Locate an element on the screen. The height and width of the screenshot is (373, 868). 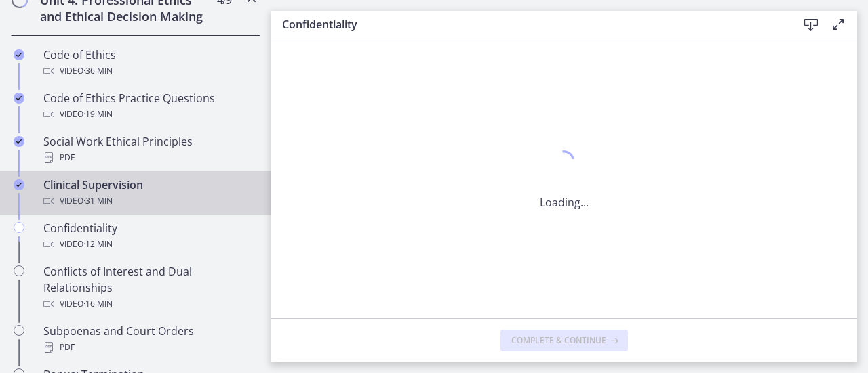
div: Social Work Ethical Principles is located at coordinates (149, 149).